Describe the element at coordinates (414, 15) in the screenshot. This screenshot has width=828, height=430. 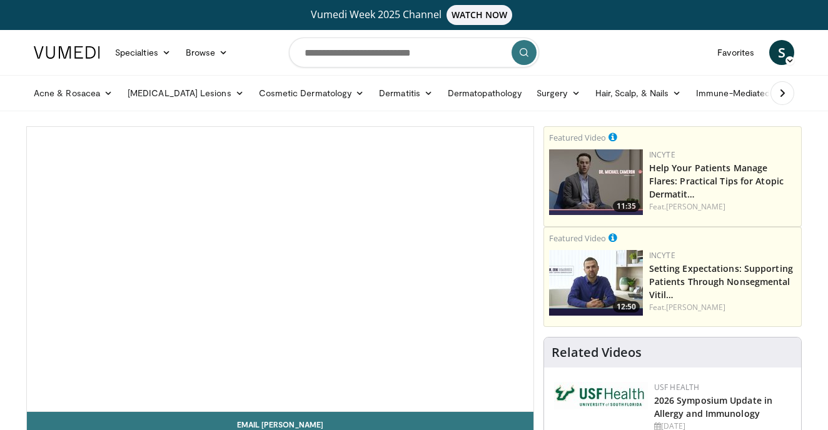
I see `a: Vumedi Week 2025 ChannelWATCH NOW` at that location.